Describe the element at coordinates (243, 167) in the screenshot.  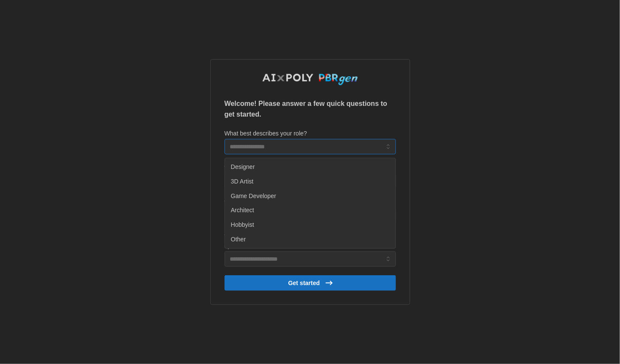
I see `span: Designer` at that location.